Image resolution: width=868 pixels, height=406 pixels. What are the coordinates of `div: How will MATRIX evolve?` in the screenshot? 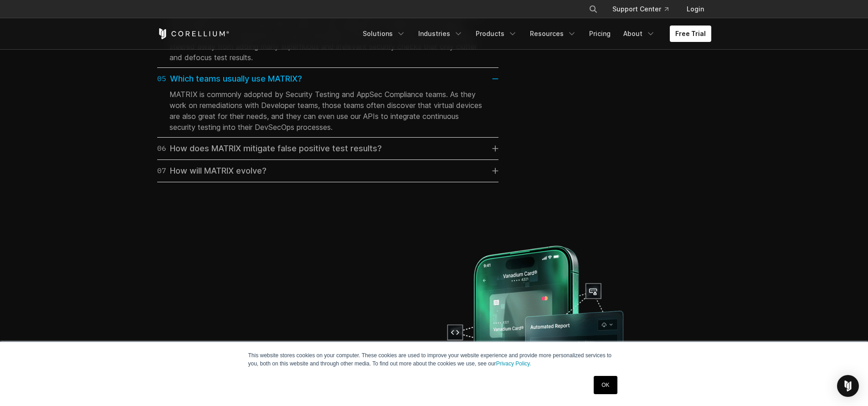 It's located at (212, 171).